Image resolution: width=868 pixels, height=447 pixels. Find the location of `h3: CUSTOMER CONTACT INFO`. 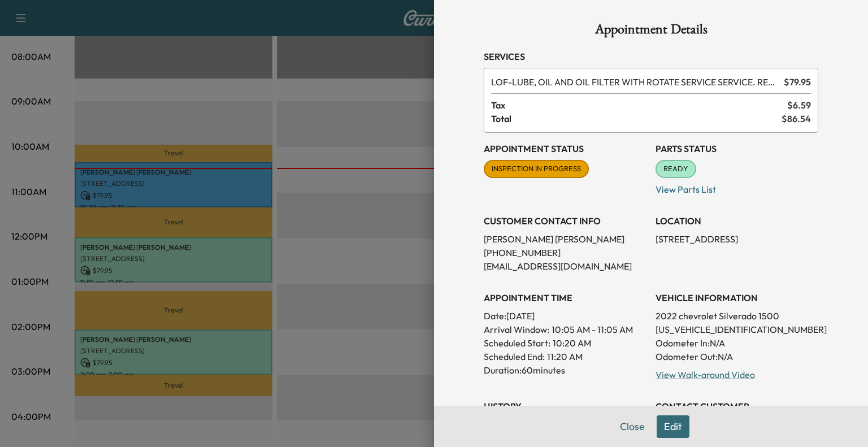

h3: CUSTOMER CONTACT INFO is located at coordinates (565, 221).